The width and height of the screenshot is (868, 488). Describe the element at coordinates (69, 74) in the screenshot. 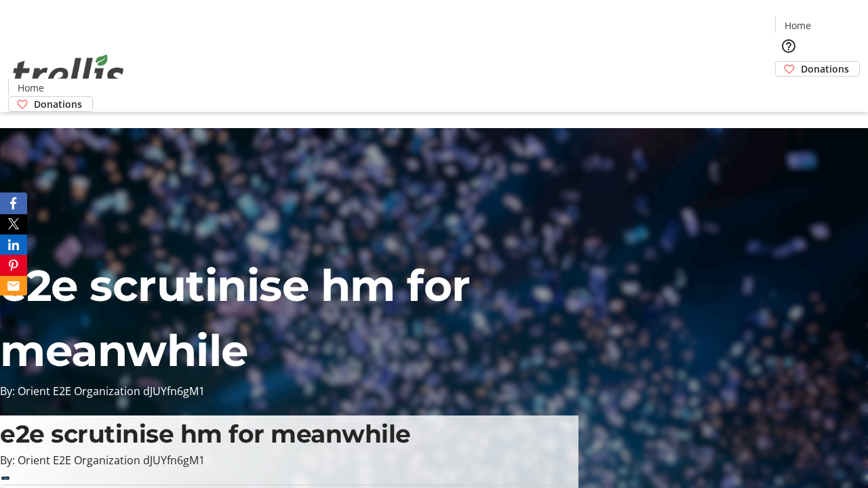

I see `img: Orient E2E Organization dJUYfn6gM1's Logo` at that location.